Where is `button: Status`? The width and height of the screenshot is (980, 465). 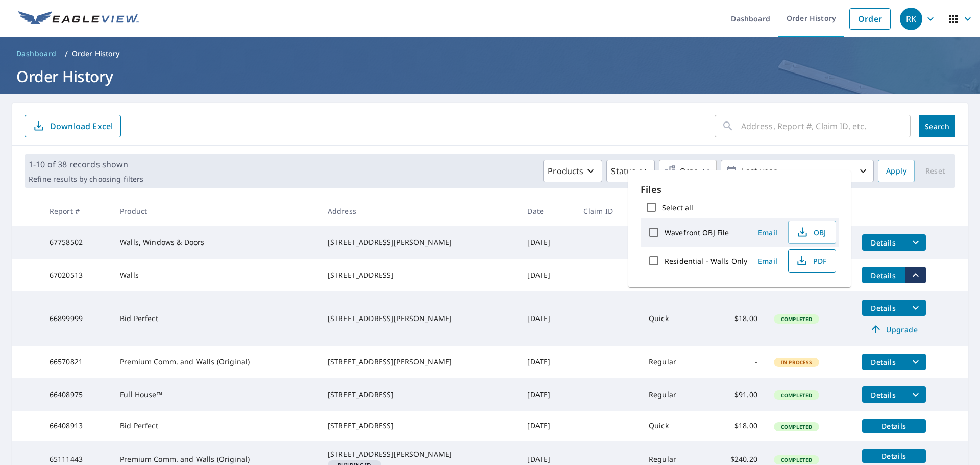 button: Status is located at coordinates (630, 171).